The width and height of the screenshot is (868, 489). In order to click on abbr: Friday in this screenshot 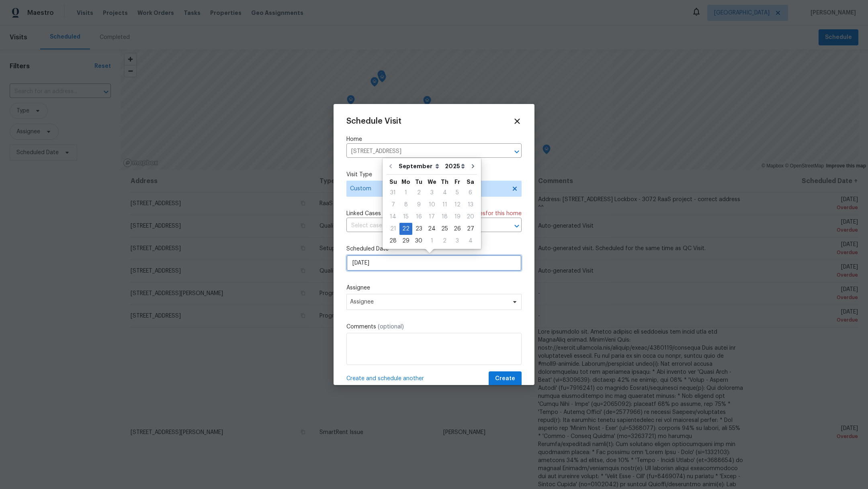, I will do `click(457, 182)`.